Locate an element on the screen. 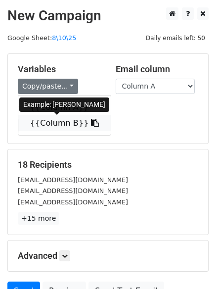 The image size is (216, 289). h2: New Campaign is located at coordinates (108, 16).